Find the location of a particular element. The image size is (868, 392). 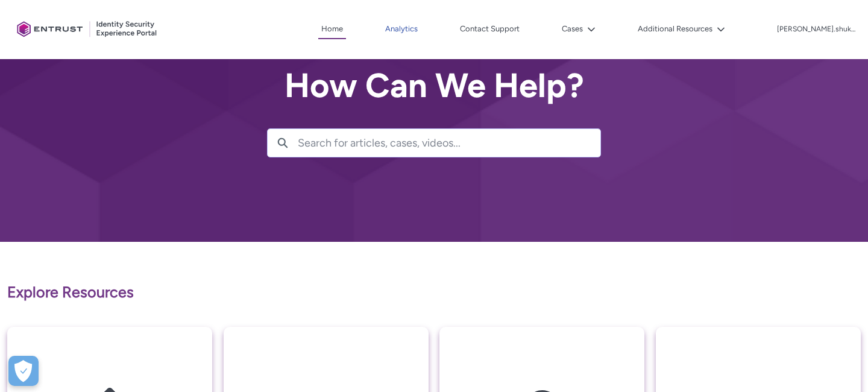

button: Cases is located at coordinates (578, 29).